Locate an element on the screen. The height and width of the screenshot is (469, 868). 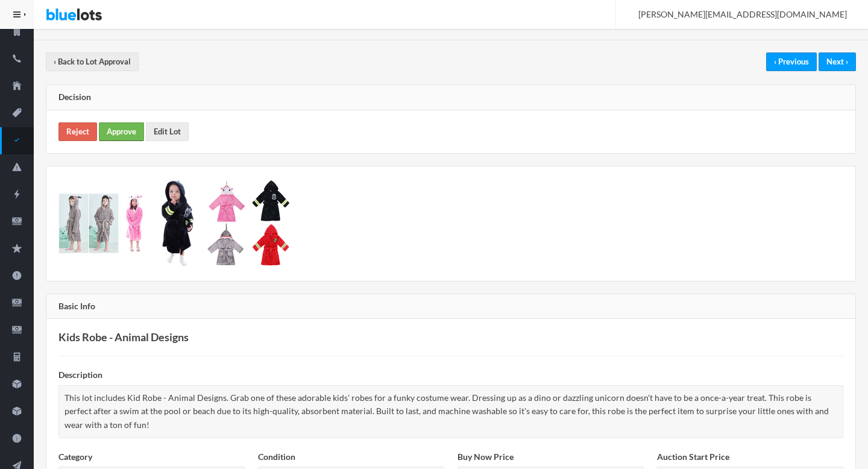
div: This lot includes Kid Robe - Animal Designs. Grab one of these adorable kids' robes for a funky c... is located at coordinates (451, 412).